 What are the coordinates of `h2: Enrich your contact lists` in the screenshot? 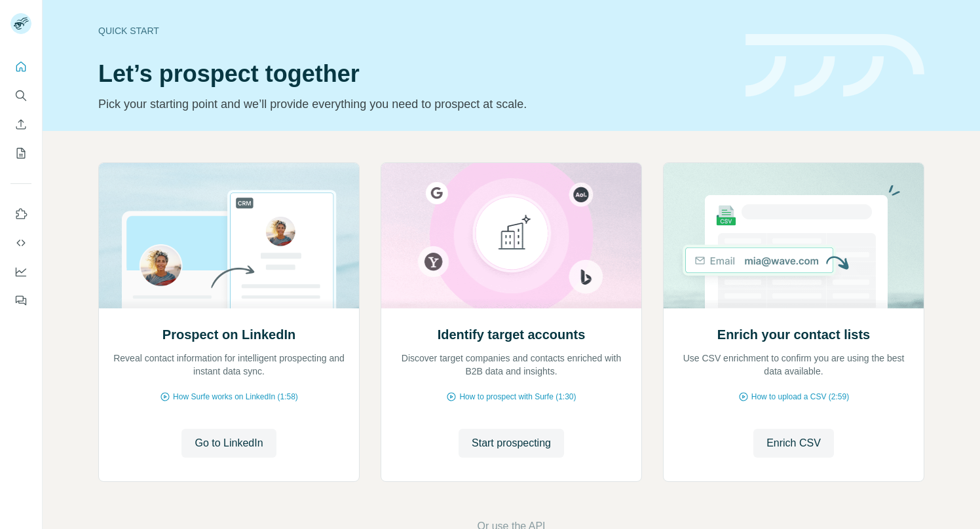 It's located at (794, 335).